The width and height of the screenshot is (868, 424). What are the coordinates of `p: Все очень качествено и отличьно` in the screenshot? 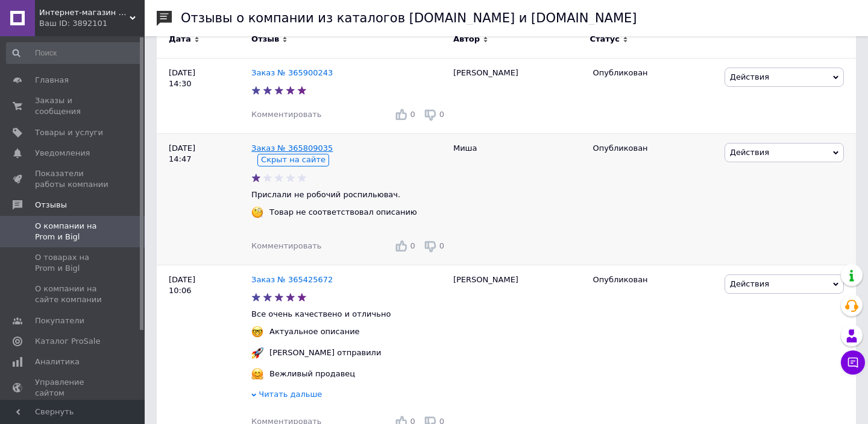 It's located at (349, 314).